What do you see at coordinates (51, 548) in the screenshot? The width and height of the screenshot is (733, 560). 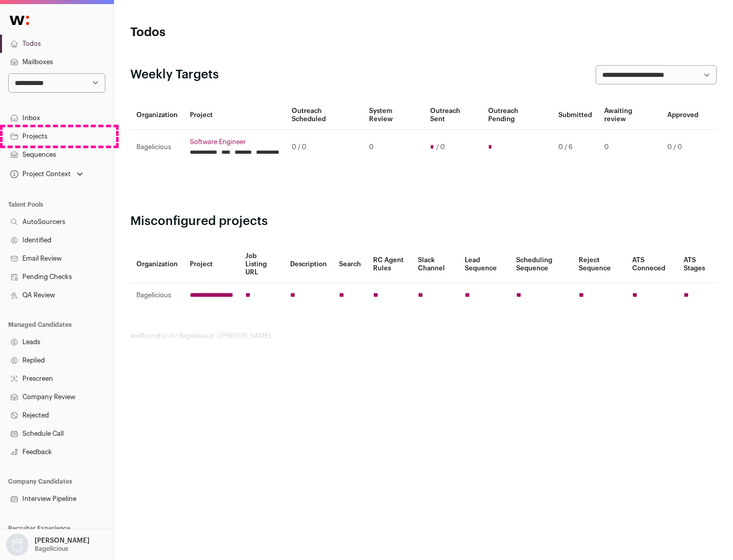 I see `p: Bagelicious` at bounding box center [51, 548].